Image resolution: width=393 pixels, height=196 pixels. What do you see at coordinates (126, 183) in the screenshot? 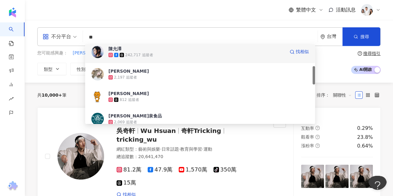
I see `span: 15萬` at bounding box center [126, 183].